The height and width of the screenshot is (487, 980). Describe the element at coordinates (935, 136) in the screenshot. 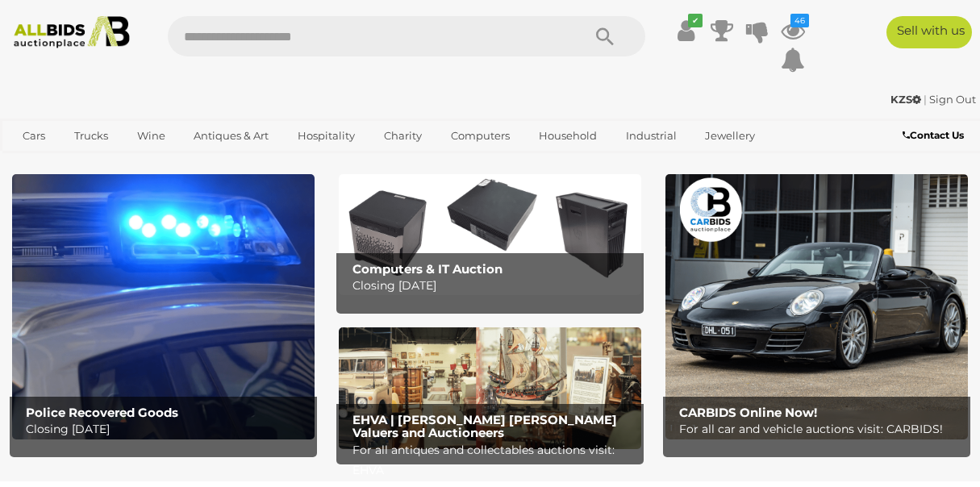

I see `a: Contact Us` at that location.